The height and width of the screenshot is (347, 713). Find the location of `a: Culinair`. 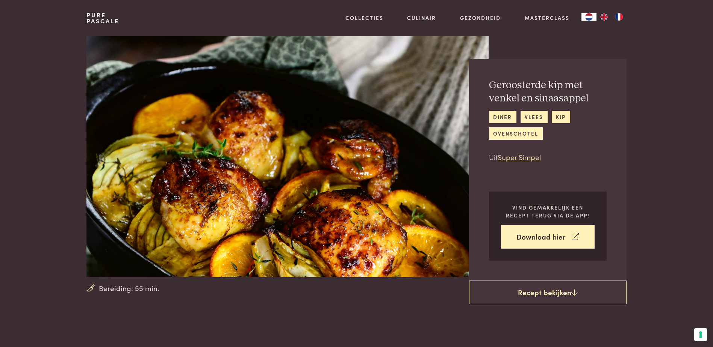

a: Culinair is located at coordinates (421, 18).